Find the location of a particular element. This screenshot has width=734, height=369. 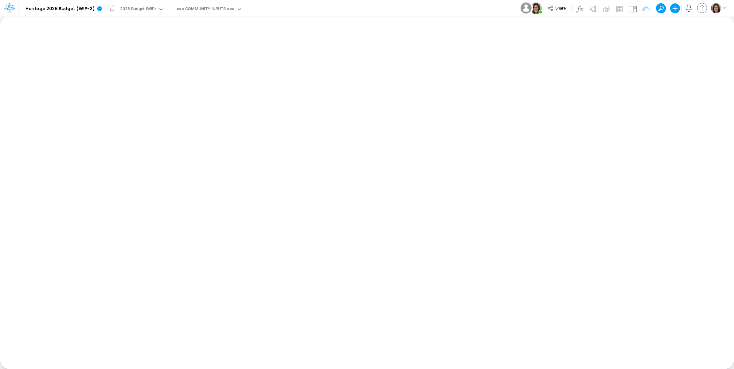

span: Share is located at coordinates (561, 8).